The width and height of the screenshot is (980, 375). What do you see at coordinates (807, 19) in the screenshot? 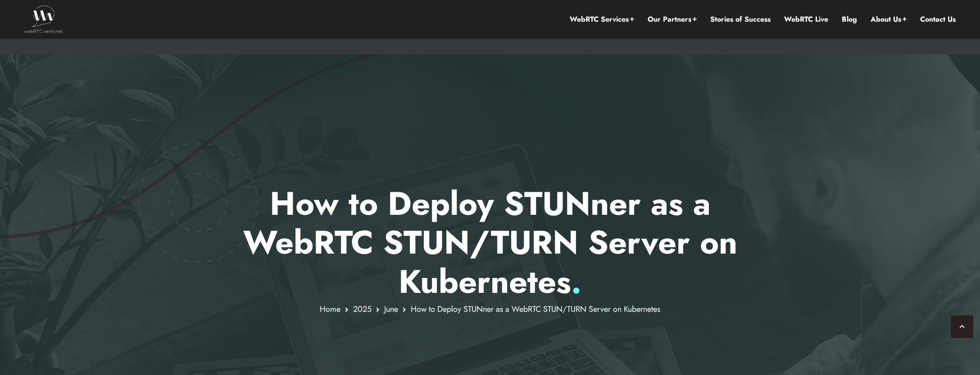
I see `a: WebRTC Live` at bounding box center [807, 19].